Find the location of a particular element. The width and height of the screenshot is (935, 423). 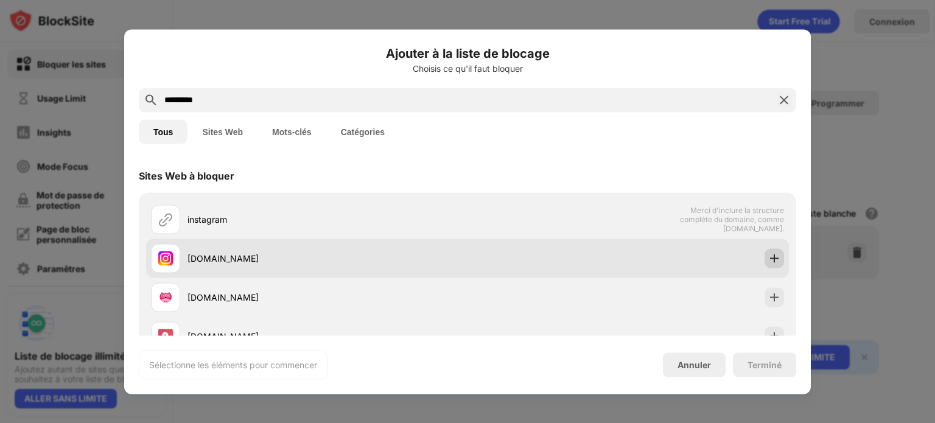

img: url.svg is located at coordinates (166, 219).